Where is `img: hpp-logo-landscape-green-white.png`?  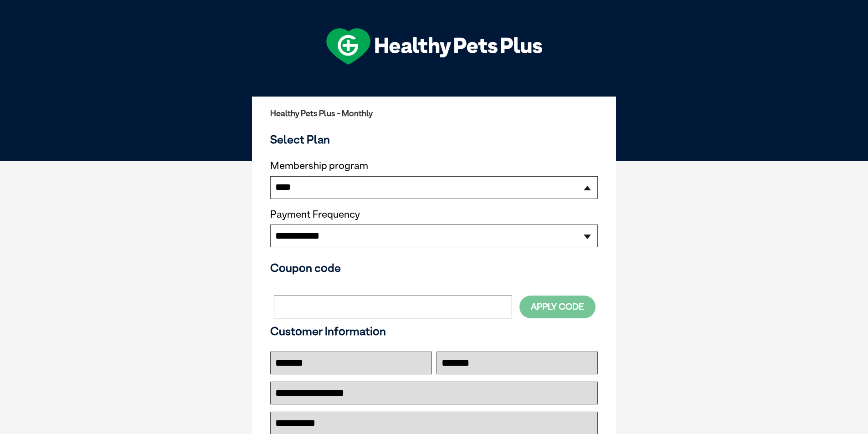
img: hpp-logo-landscape-green-white.png is located at coordinates (434, 47).